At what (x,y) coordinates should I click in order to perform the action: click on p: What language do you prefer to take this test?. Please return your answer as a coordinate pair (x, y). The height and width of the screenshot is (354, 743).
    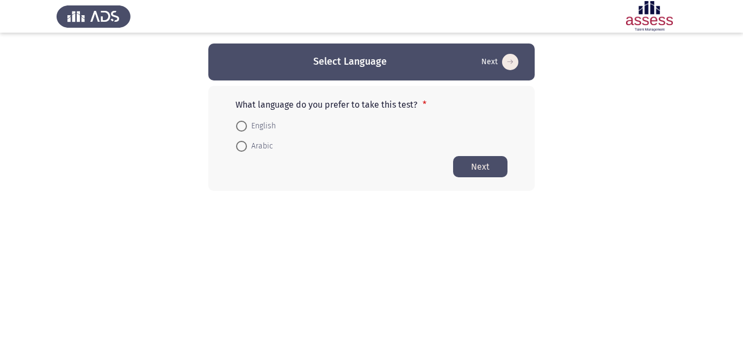
    Looking at the image, I should click on (372, 104).